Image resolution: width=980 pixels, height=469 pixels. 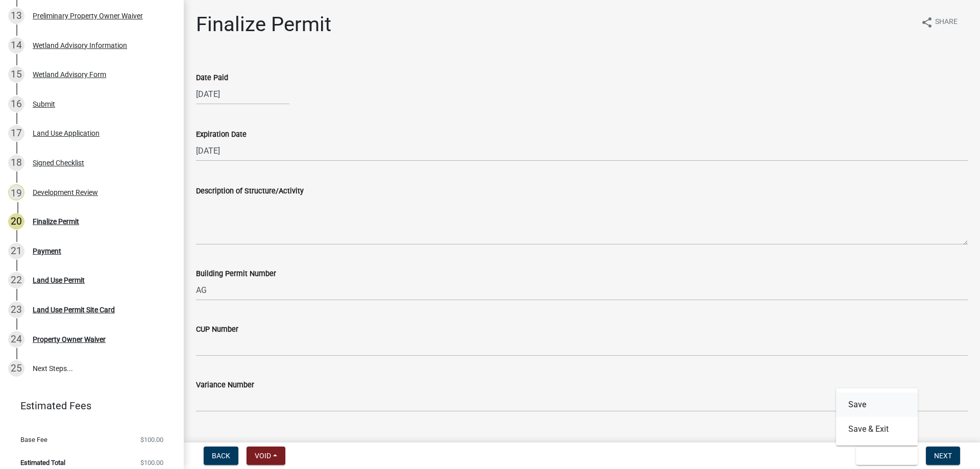 I want to click on div: Signed Checklist, so click(x=58, y=163).